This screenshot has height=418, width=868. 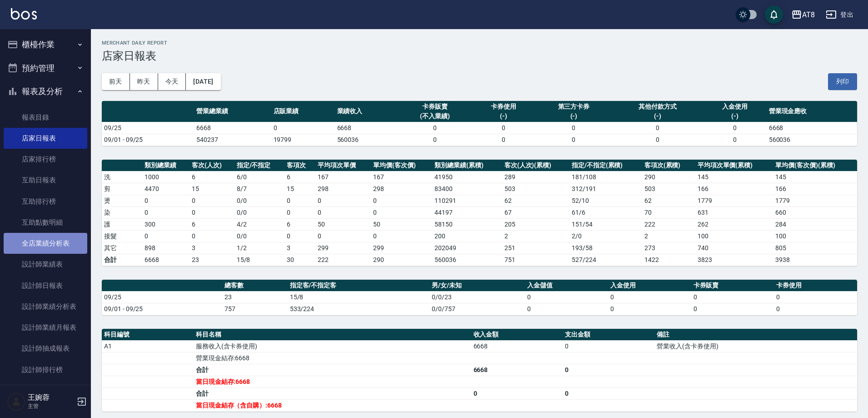 What do you see at coordinates (843, 81) in the screenshot?
I see `button: 列印` at bounding box center [843, 81].